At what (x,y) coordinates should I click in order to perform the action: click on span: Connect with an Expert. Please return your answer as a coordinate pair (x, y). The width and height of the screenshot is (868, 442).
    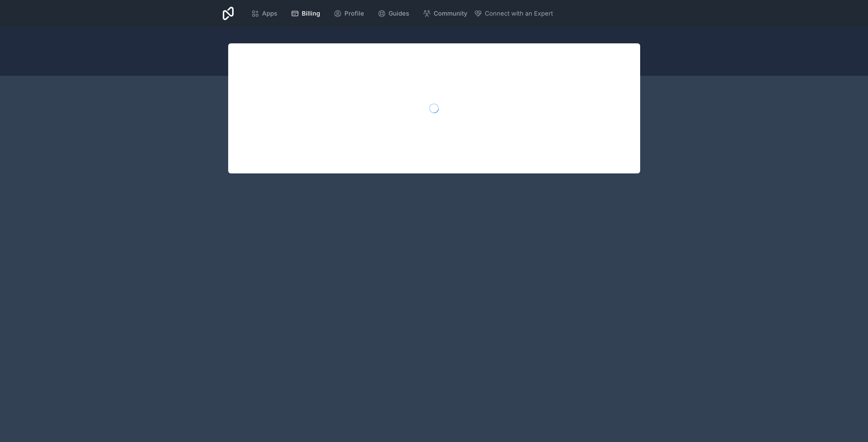
    Looking at the image, I should click on (519, 13).